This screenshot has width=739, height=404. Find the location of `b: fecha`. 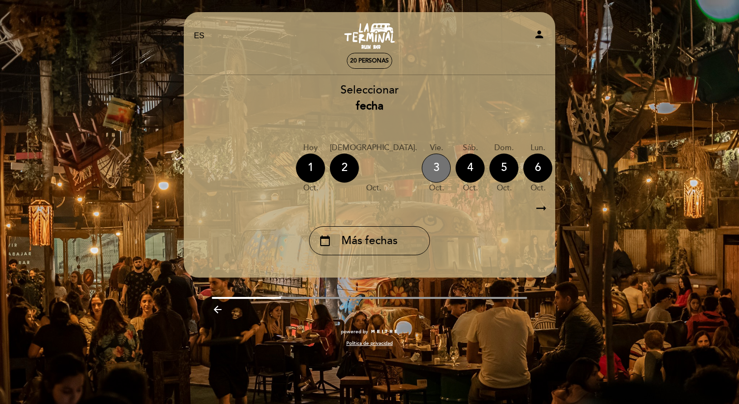

b: fecha is located at coordinates (370, 106).